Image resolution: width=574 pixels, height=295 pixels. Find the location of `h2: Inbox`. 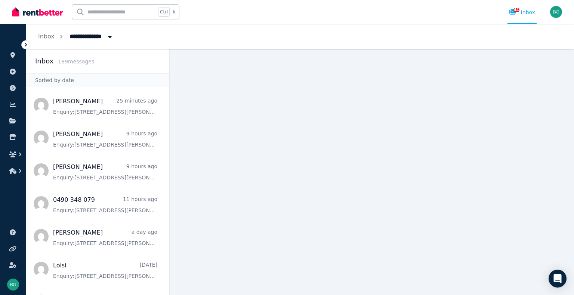

h2: Inbox is located at coordinates (44, 61).